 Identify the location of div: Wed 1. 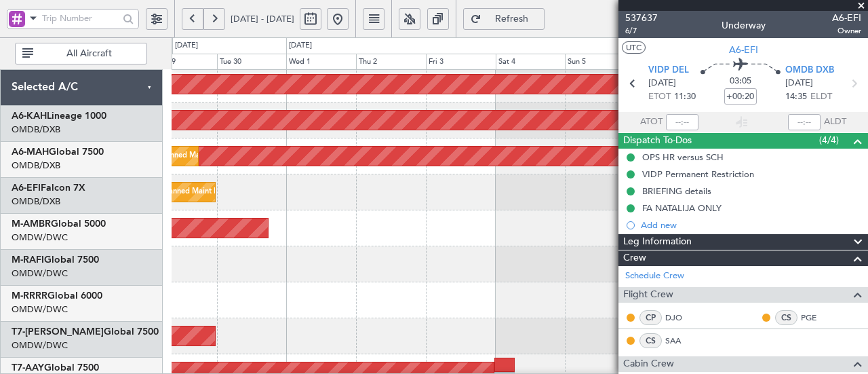
(321, 62).